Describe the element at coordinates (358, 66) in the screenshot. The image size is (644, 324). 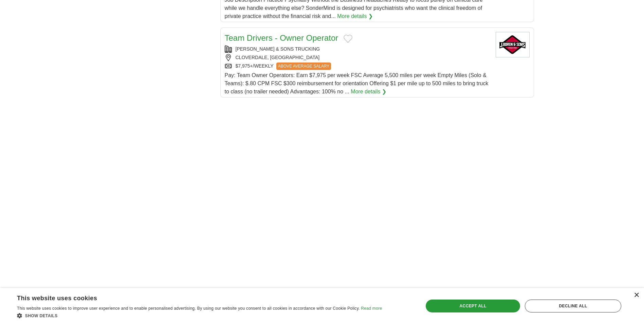
I see `div: $7,975+/WEEKLY` at that location.